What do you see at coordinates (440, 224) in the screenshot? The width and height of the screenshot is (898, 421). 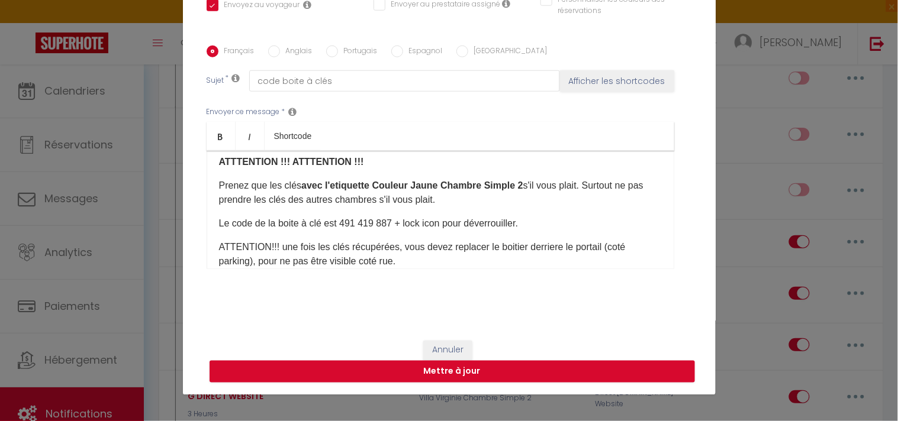 I see `p: Le code de la boite à clé est 491 419 887​ + lock icon​ pour déverrouiller.​` at bounding box center [440, 224].